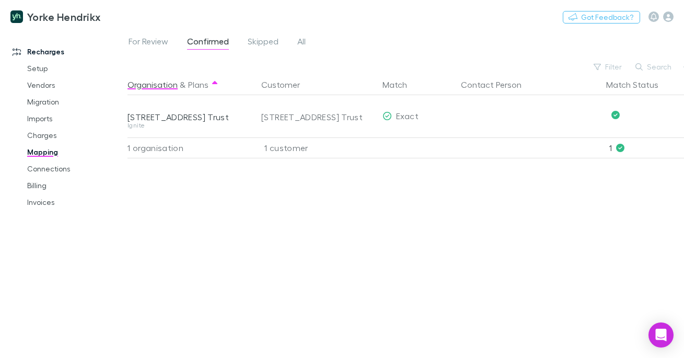 The image size is (684, 358). I want to click on a: Yorke Hendrikx, so click(55, 17).